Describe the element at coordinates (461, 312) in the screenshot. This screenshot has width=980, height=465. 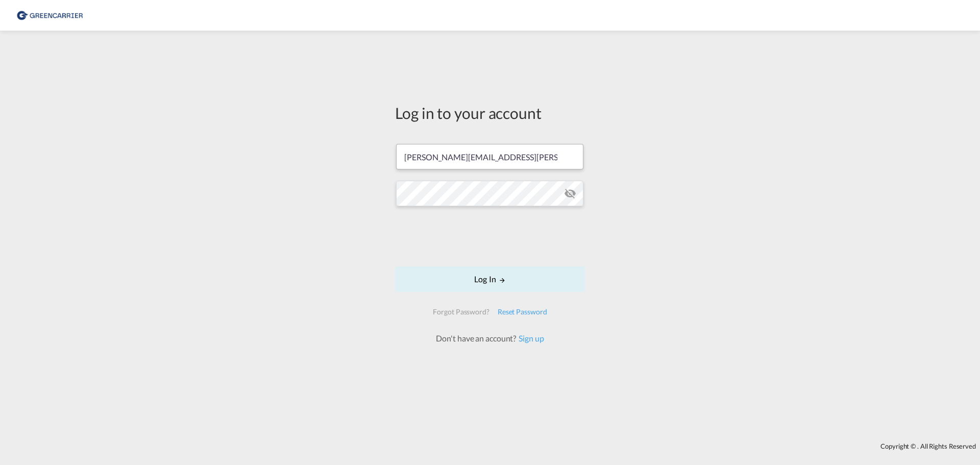
I see `div: Forgot Password?` at that location.